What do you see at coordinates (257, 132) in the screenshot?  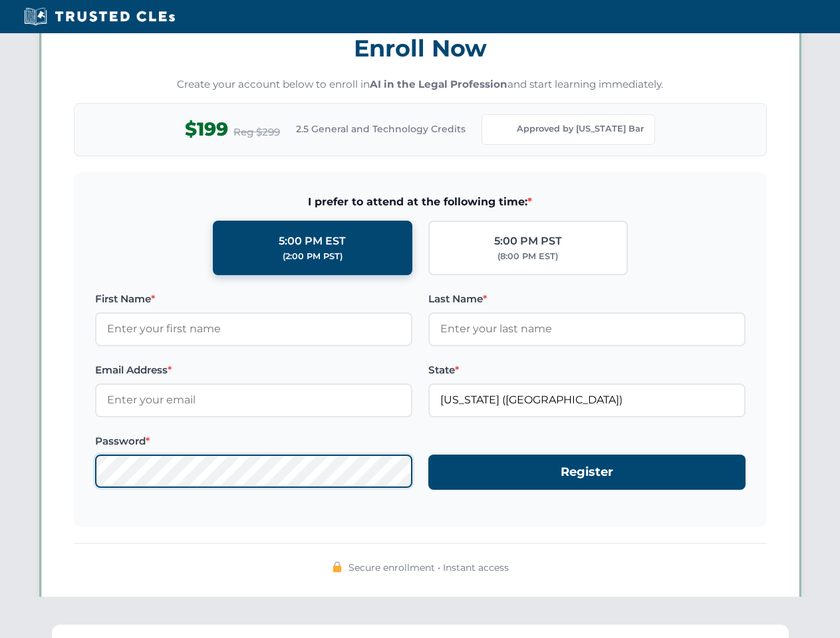 I see `span: Reg $299` at bounding box center [257, 132].